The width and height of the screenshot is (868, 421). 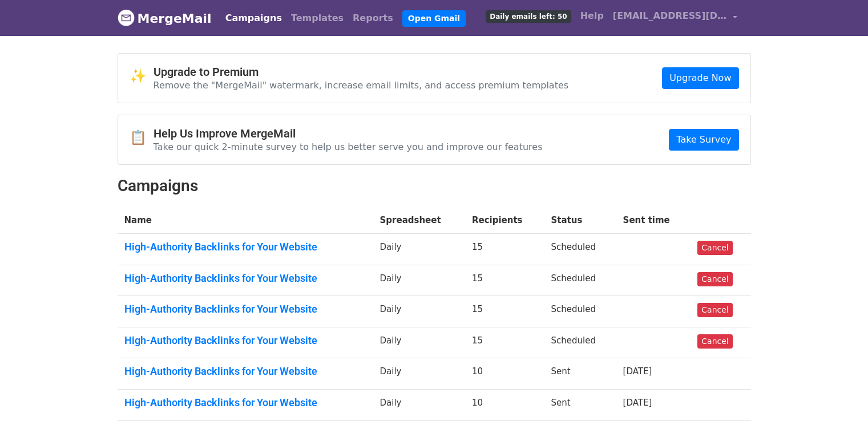 What do you see at coordinates (504, 220) in the screenshot?
I see `th: Recipients` at bounding box center [504, 220].